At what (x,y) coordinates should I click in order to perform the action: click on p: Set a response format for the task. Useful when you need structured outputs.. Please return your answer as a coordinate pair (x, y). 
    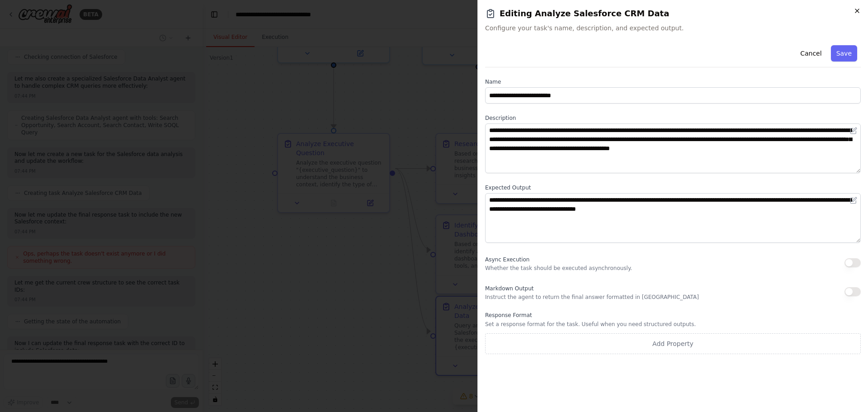
    Looking at the image, I should click on (673, 324).